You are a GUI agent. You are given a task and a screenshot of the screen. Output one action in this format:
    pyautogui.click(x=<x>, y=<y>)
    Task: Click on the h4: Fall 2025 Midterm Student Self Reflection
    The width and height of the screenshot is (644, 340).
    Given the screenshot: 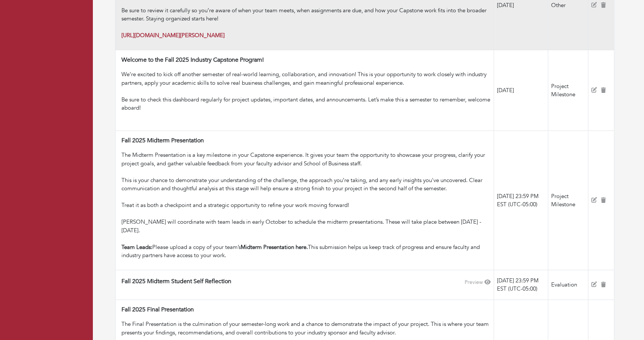 What is the action you would take?
    pyautogui.click(x=176, y=281)
    